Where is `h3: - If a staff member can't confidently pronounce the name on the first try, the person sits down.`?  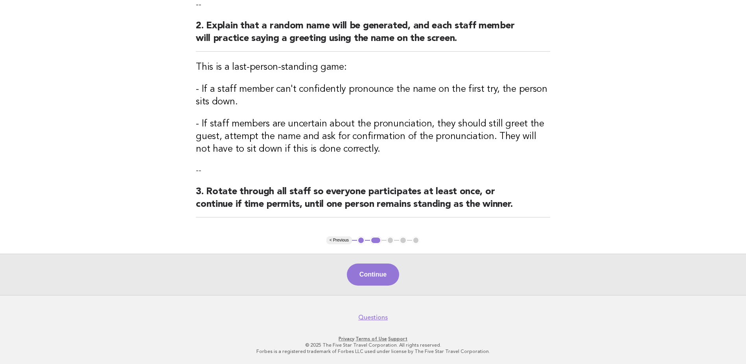 h3: - If a staff member can't confidently pronounce the name on the first try, the person sits down. is located at coordinates (373, 96).